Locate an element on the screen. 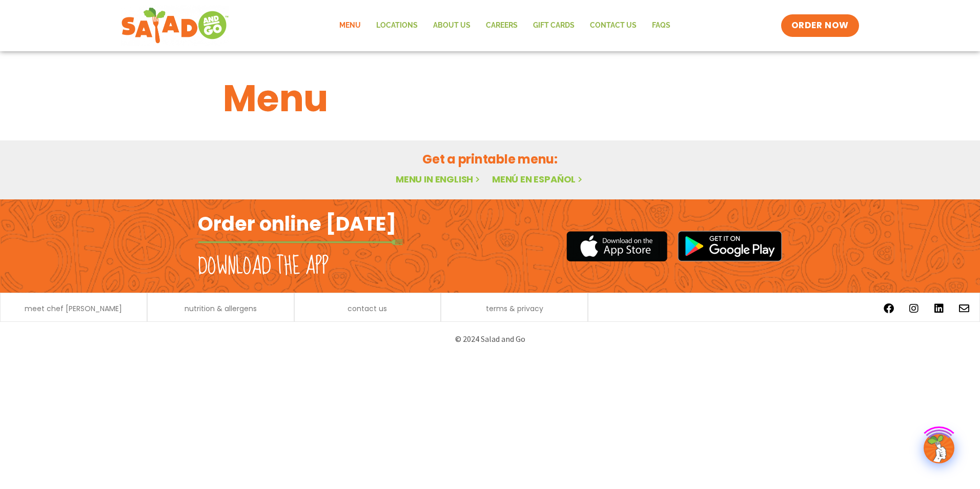 Image resolution: width=980 pixels, height=489 pixels. p: © 2024 Salad and Go is located at coordinates (490, 339).